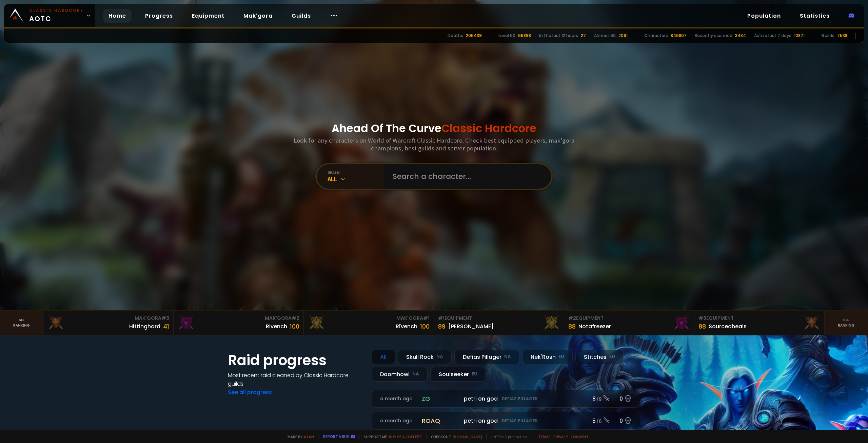 The height and width of the screenshot is (443, 868). What do you see at coordinates (454, 436) in the screenshot?
I see `span: Checkout` at bounding box center [454, 436].